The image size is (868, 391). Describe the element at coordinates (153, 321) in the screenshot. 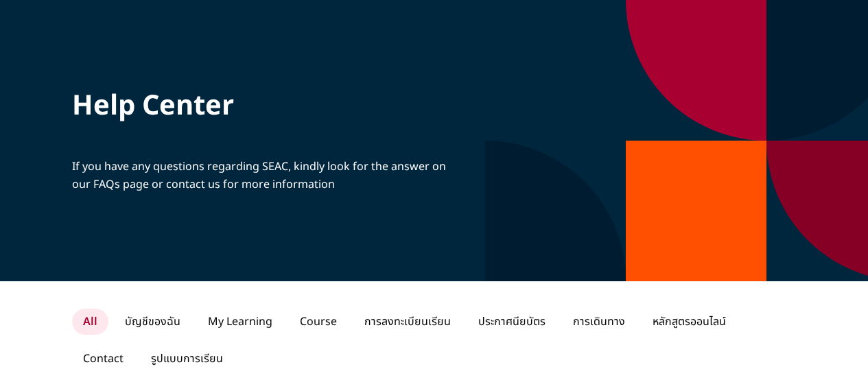

I see `p: บัญชีของฉัน` at that location.